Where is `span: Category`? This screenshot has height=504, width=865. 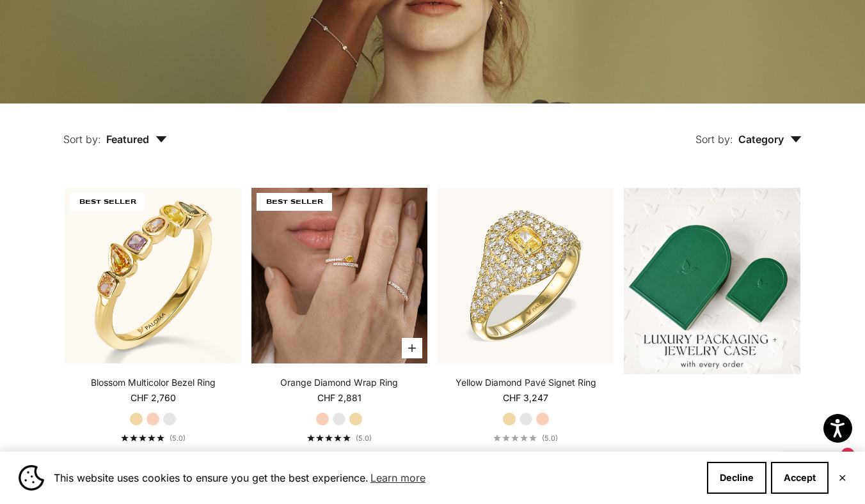
span: Category is located at coordinates (770, 140).